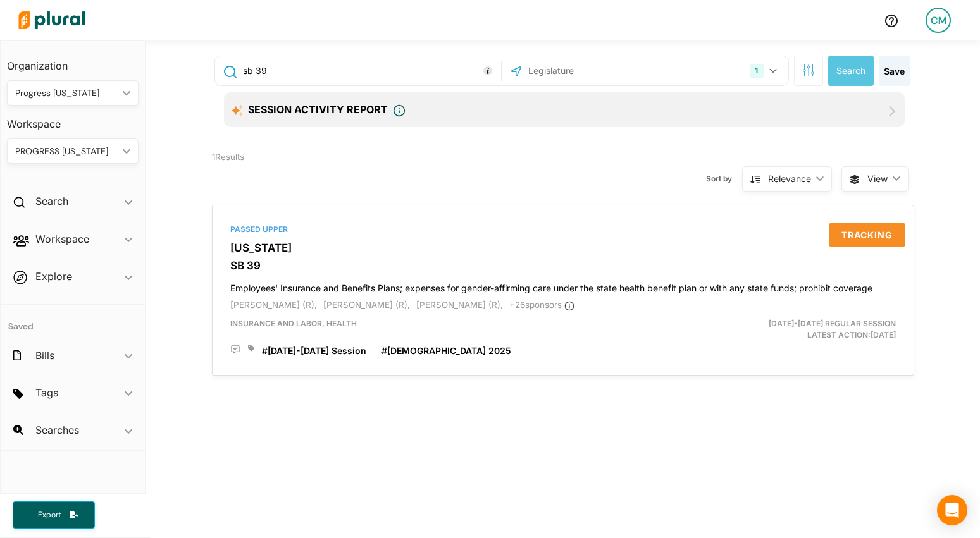  I want to click on div: Passed Upper, so click(563, 230).